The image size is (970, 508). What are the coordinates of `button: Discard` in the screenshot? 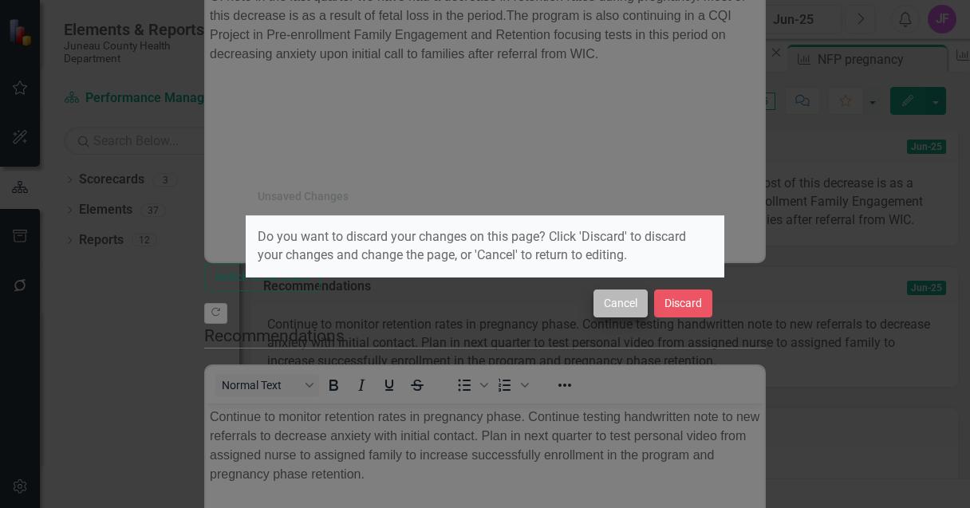 It's located at (683, 303).